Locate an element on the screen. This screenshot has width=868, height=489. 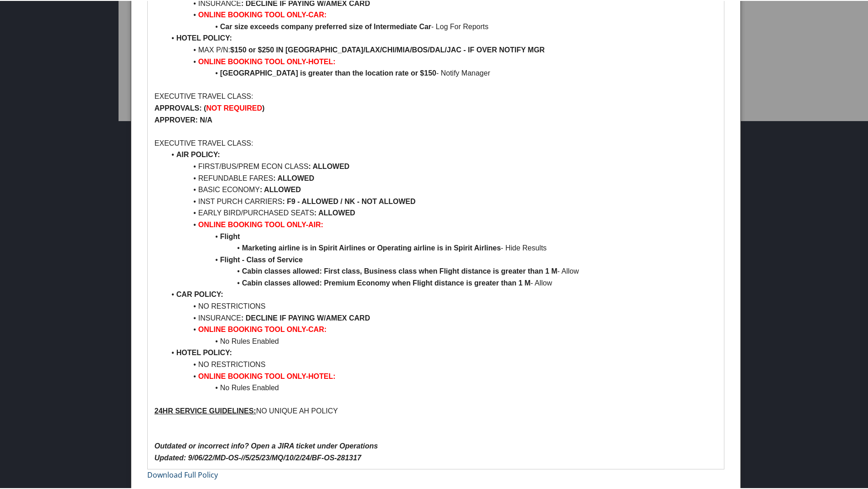
strong: Marketing airline is in Spirit Airlines or Operating airline is in Spirit Airlines is located at coordinates (371, 247).